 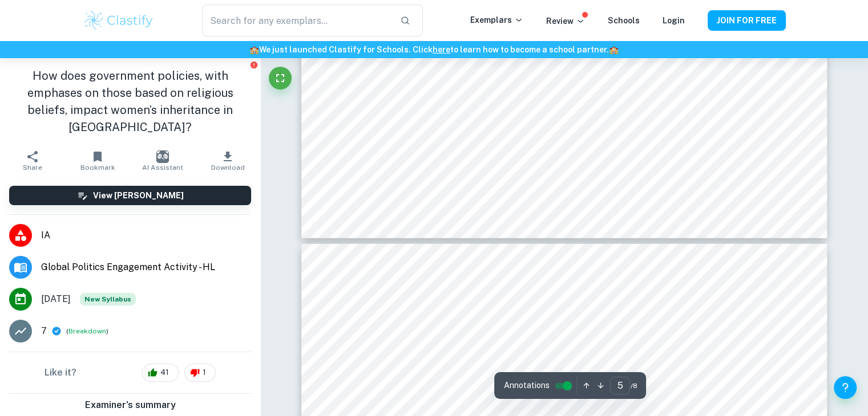 I want to click on span: Bookmark, so click(x=97, y=167).